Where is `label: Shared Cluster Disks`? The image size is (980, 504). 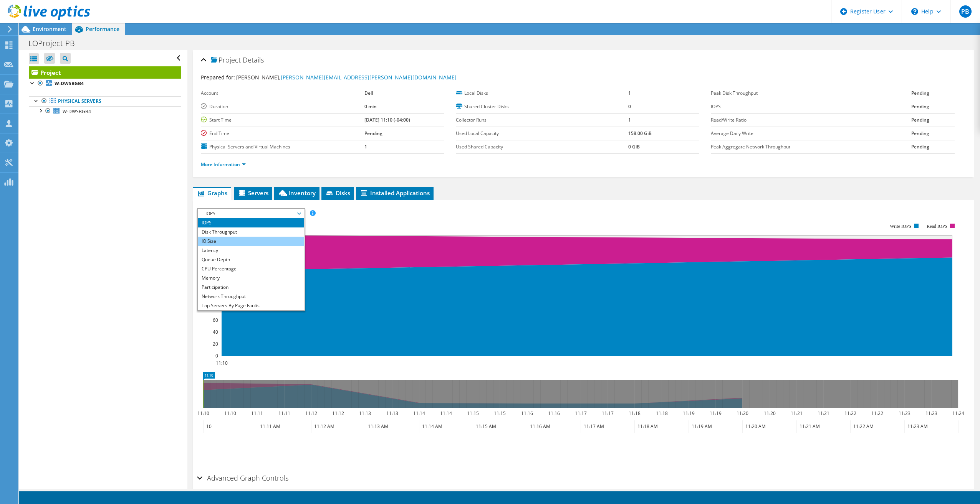
label: Shared Cluster Disks is located at coordinates (541, 107).